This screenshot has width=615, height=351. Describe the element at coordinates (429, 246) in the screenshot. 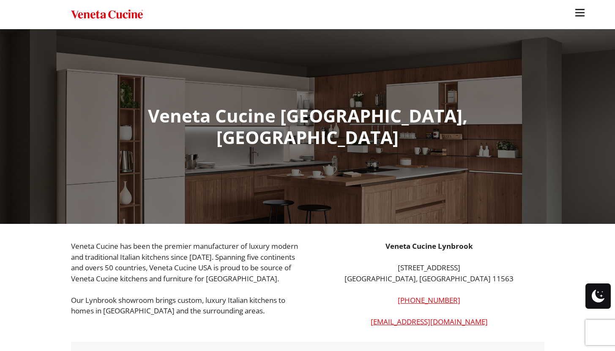

I see `strong: Veneta Cucine Lynbrook` at that location.